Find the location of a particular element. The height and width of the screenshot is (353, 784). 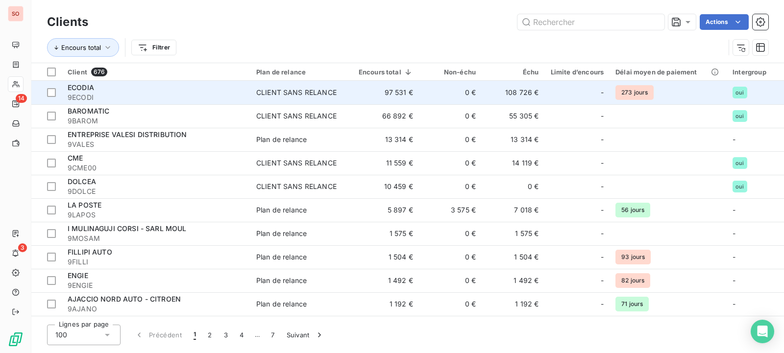

span: ENTREPRISE VALESI DISTRIBUTION is located at coordinates (127, 134).